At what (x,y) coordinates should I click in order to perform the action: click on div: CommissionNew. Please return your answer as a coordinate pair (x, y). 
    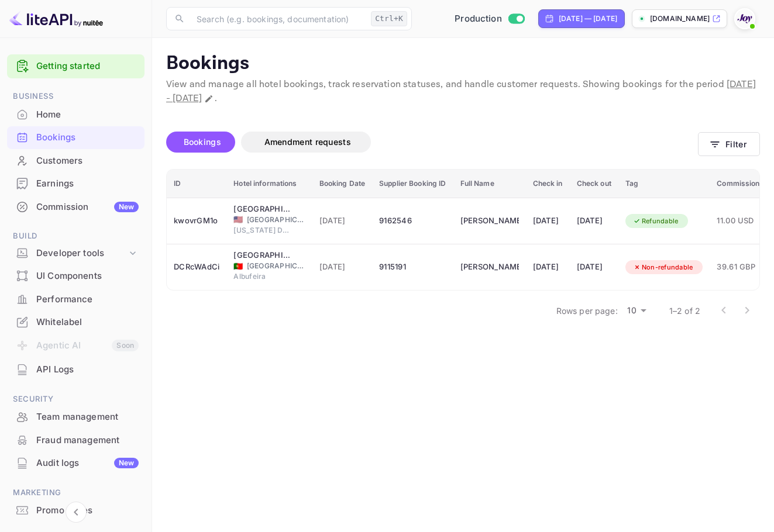
    Looking at the image, I should click on (76, 207).